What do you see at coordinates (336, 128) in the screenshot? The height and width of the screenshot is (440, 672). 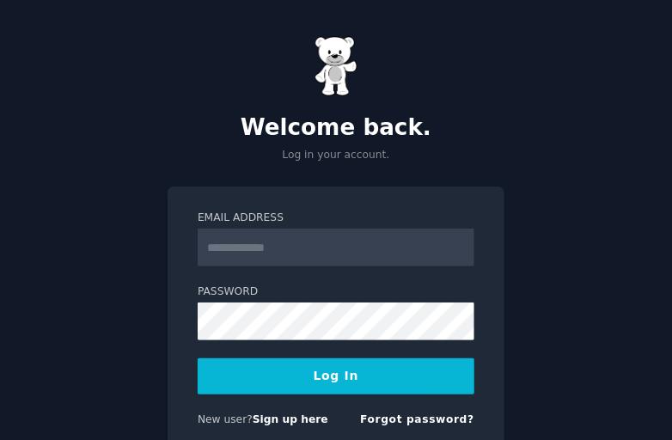 I see `h2: Welcome back.` at bounding box center [336, 128].